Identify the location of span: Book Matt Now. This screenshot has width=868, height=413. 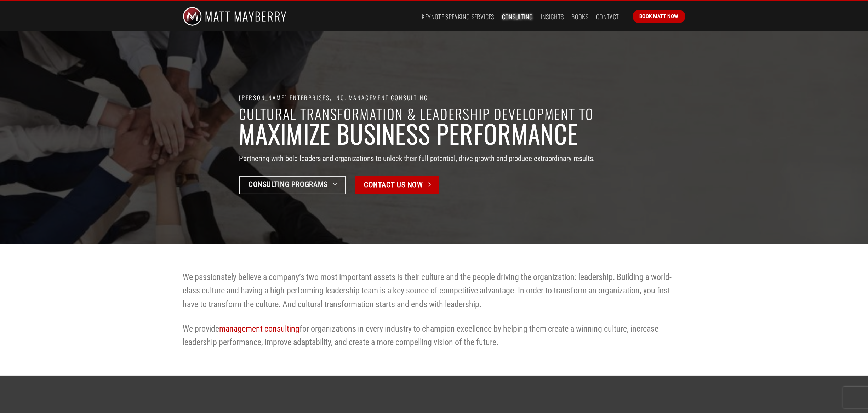
(659, 17).